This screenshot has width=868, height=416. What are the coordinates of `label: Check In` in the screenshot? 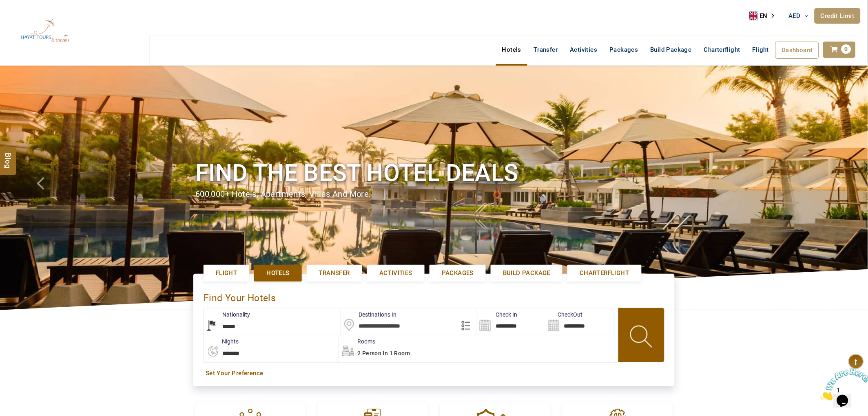 It's located at (497, 315).